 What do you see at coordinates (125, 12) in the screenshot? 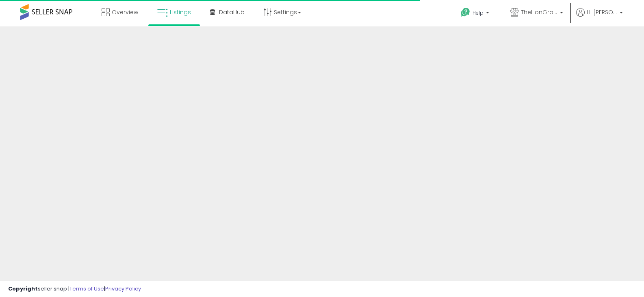
I see `span: Overview` at bounding box center [125, 12].